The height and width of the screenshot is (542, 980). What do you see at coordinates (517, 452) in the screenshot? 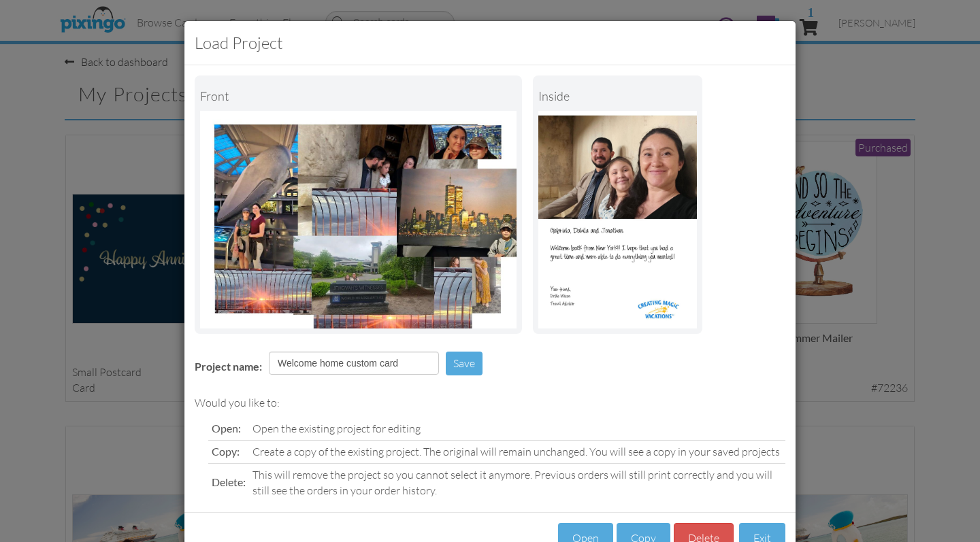
I see `td: Create a copy of the existing project. The original will remain unchanged. You will see a copy in...` at bounding box center [517, 452].